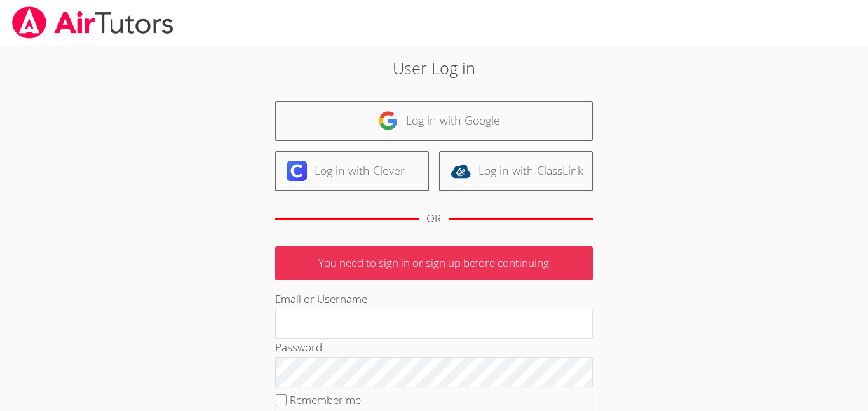  What do you see at coordinates (433, 218) in the screenshot?
I see `div: OR` at bounding box center [433, 218].